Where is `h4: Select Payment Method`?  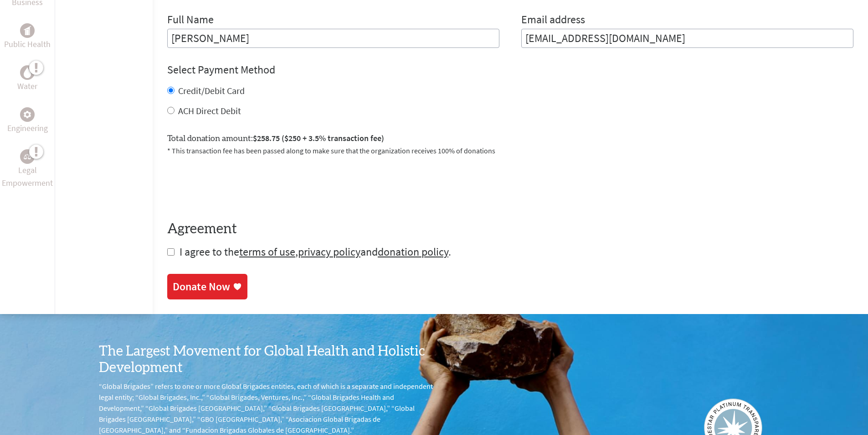 h4: Select Payment Method is located at coordinates (510, 70).